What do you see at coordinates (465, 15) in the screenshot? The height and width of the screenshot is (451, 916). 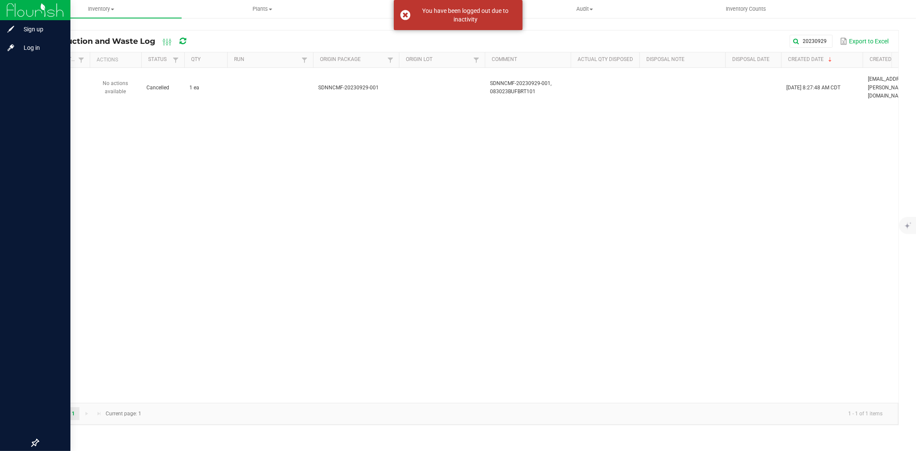 I see `div: You have been logged out due to inactivity` at bounding box center [465, 15].